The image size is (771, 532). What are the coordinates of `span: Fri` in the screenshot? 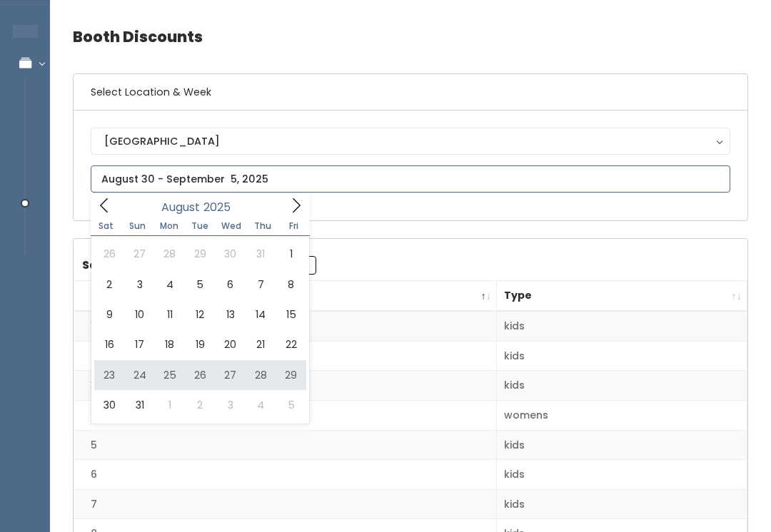 It's located at (294, 226).